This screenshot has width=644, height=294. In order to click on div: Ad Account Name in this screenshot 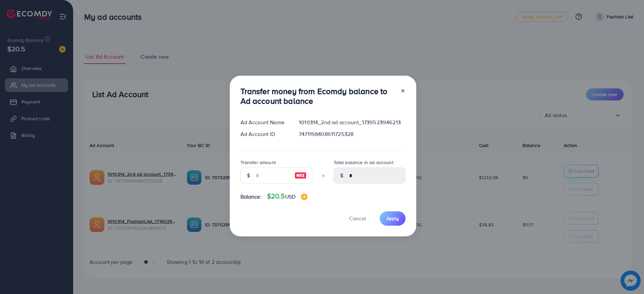, I will do `click(264, 122)`.